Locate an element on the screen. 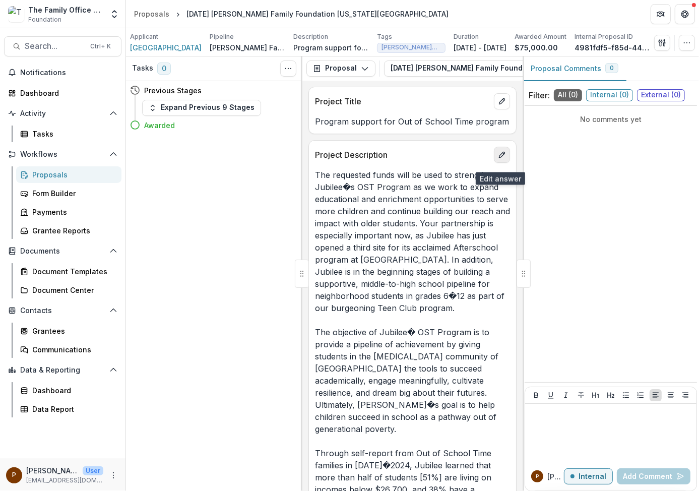 The width and height of the screenshot is (699, 491). p: Applicant is located at coordinates (144, 37).